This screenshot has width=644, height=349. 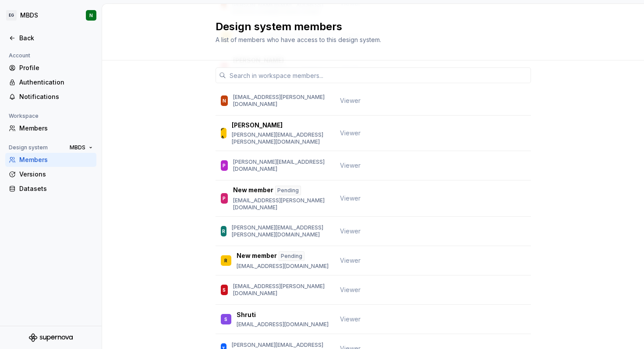 What do you see at coordinates (56, 174) in the screenshot?
I see `div: Versions` at bounding box center [56, 174].